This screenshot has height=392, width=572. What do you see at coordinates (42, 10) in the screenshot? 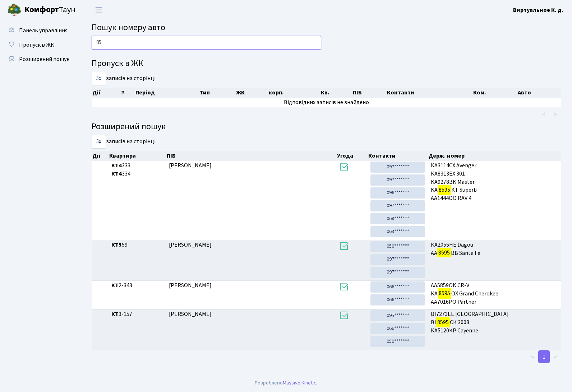
I see `b: Комфорт` at bounding box center [42, 10].